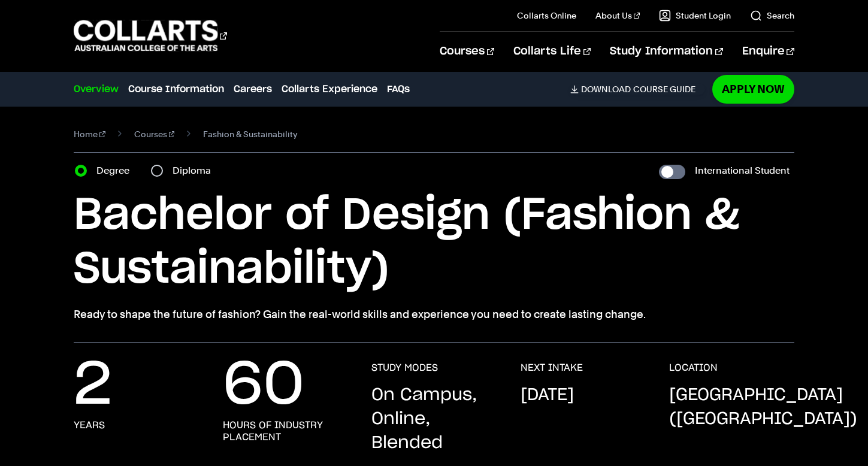  I want to click on h3: hours of industry placement, so click(285, 431).